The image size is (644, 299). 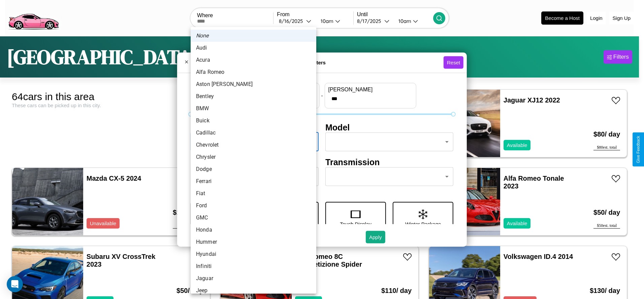 What do you see at coordinates (254, 144) in the screenshot?
I see `li: Chevrolet` at bounding box center [254, 144].